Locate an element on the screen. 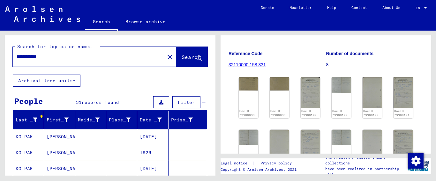 Image resolution: width=436 pixels, height=181 pixels. a: 32110000 158.331 is located at coordinates (247, 65).